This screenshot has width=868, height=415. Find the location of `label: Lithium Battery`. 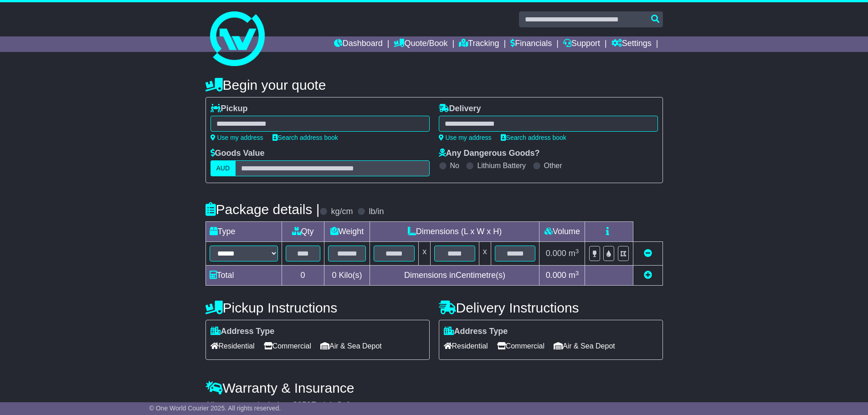

label: Lithium Battery is located at coordinates (501, 166).